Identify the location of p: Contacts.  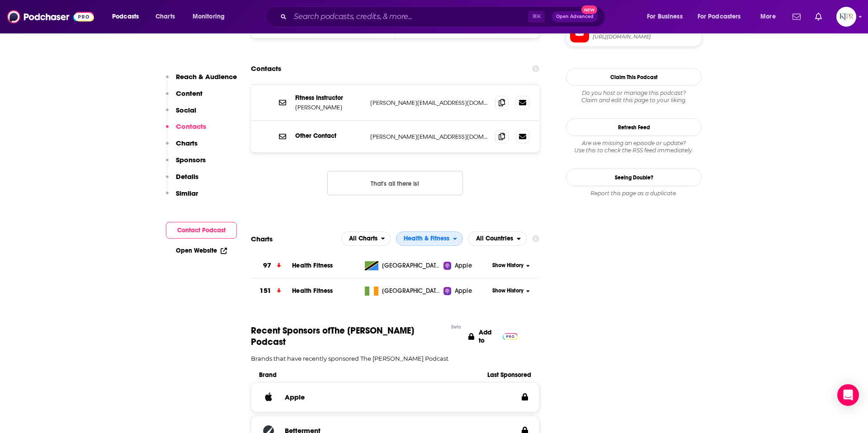
(191, 126).